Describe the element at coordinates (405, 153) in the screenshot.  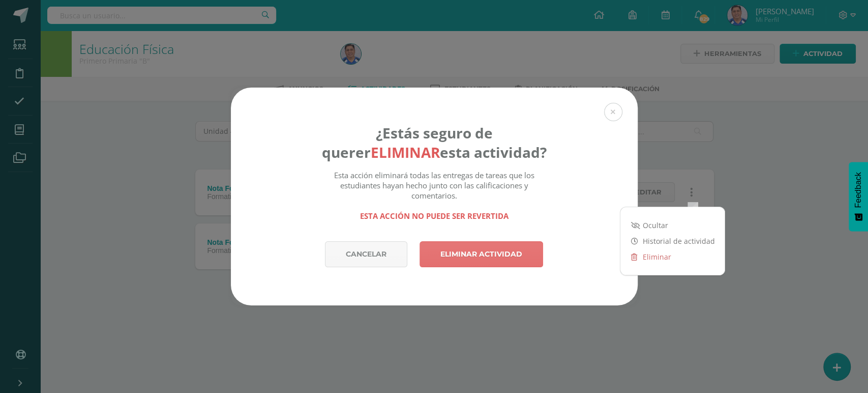
I see `strong: eliminar` at that location.